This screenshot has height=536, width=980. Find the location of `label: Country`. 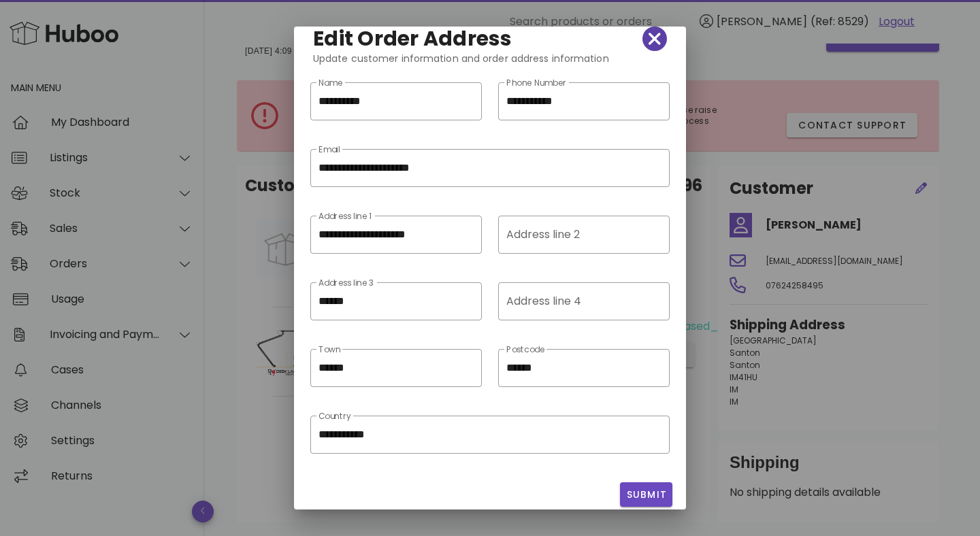

label: Country is located at coordinates (335, 416).